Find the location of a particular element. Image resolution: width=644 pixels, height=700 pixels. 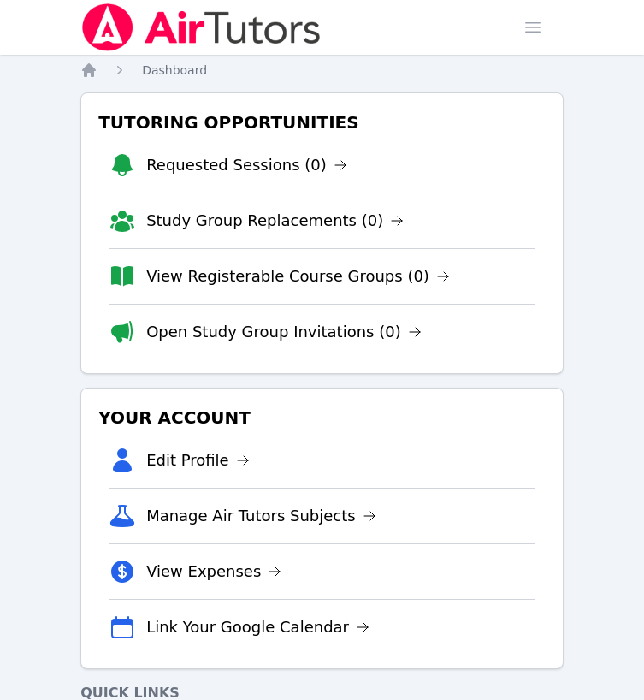

a: Edit Profile is located at coordinates (198, 460).